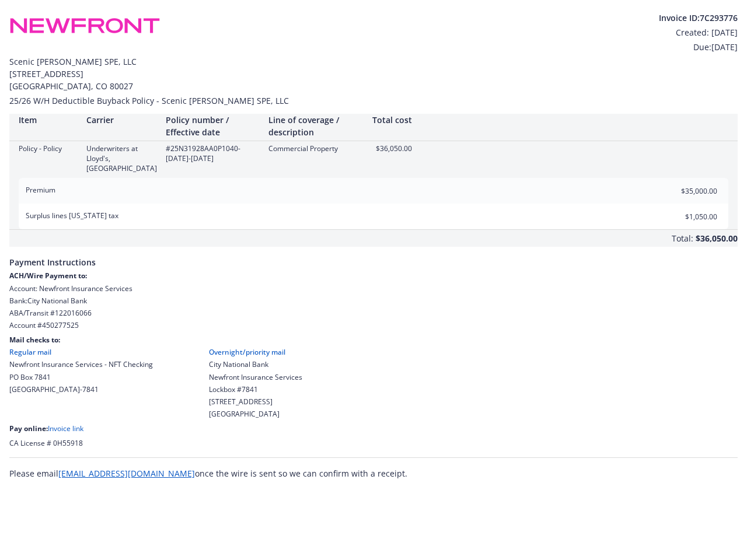 This screenshot has height=560, width=747. I want to click on div: Overnight/priority mail, so click(255, 351).